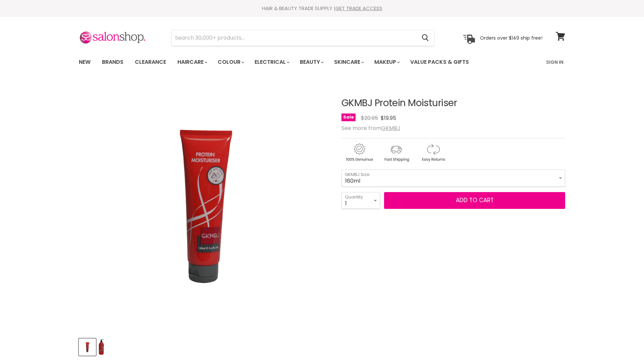 The height and width of the screenshot is (362, 644). I want to click on img: shipping.gif, so click(396, 152).